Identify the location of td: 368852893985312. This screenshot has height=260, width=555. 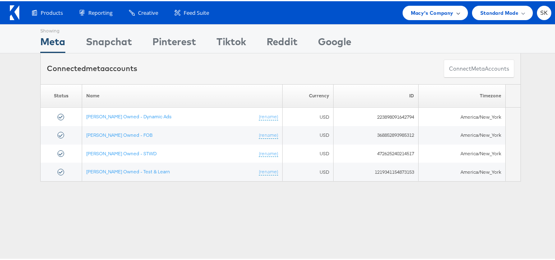
(375, 134).